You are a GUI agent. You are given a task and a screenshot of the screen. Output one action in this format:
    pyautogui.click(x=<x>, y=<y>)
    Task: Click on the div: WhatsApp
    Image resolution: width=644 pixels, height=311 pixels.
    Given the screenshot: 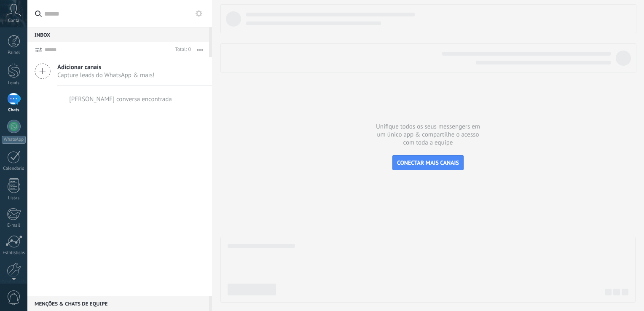 What is the action you would take?
    pyautogui.click(x=13, y=140)
    